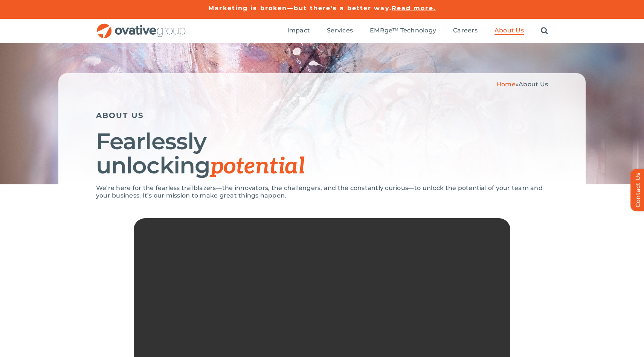 The width and height of the screenshot is (644, 357). Describe the element at coordinates (322, 153) in the screenshot. I see `h1: Fearlessly unlocking` at that location.